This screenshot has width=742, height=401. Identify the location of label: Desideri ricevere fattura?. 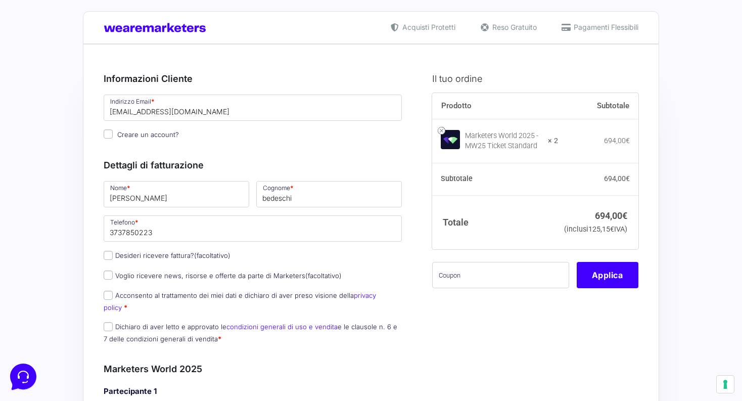
(167, 255).